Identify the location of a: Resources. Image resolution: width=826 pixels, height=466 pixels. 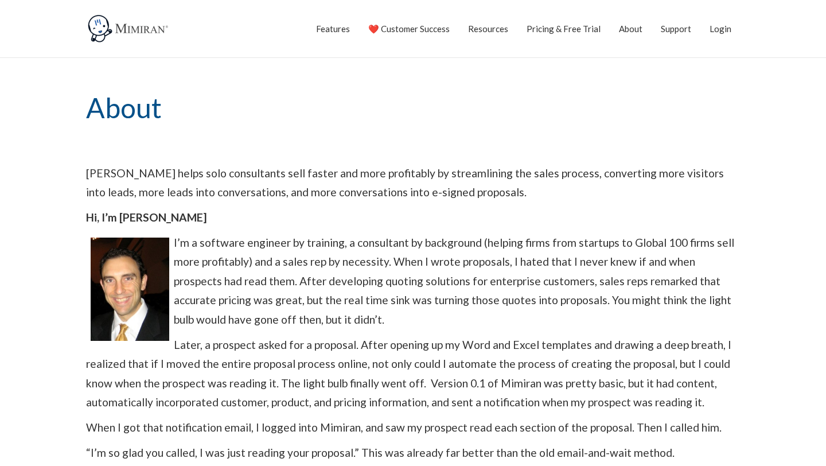
(488, 29).